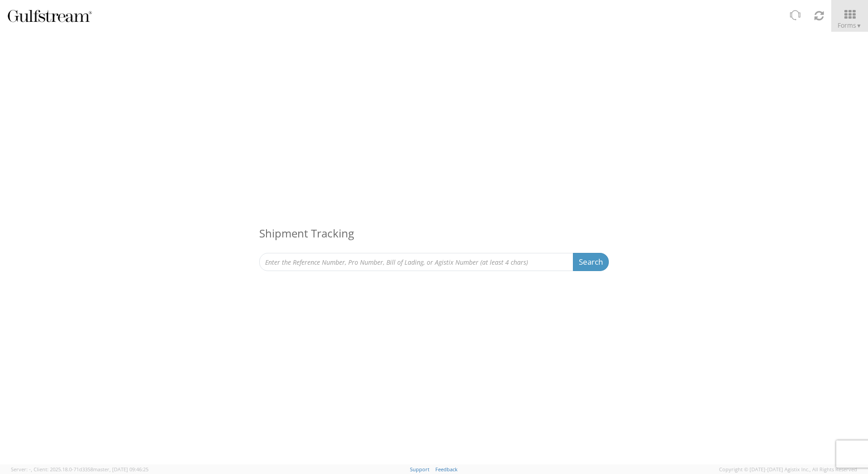 Image resolution: width=868 pixels, height=474 pixels. Describe the element at coordinates (446, 469) in the screenshot. I see `a: Feedback` at that location.